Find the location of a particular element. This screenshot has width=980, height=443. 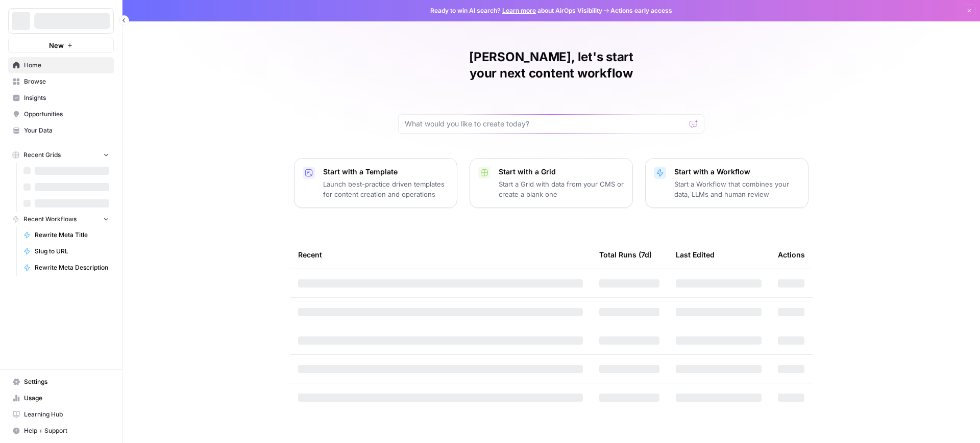

span: Browse is located at coordinates (66, 81).